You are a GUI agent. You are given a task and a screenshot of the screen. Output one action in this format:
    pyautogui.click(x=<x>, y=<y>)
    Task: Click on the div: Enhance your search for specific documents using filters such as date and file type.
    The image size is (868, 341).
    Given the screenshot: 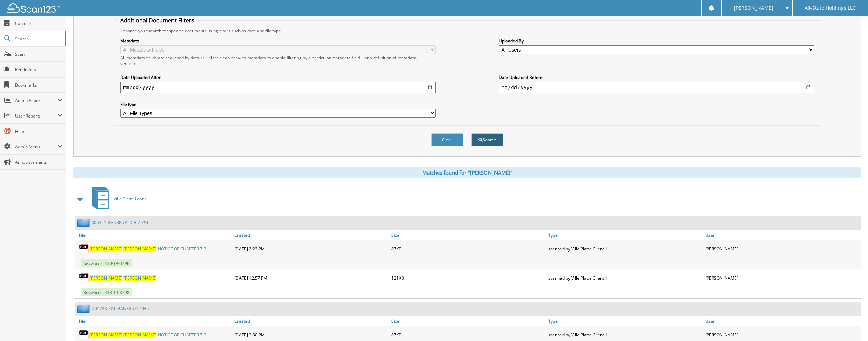 What is the action you would take?
    pyautogui.click(x=467, y=31)
    